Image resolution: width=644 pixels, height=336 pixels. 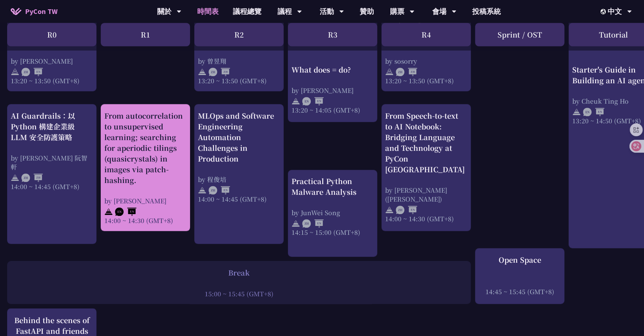 What do you see at coordinates (519, 35) in the screenshot?
I see `div: Sprint / OST` at bounding box center [519, 35].